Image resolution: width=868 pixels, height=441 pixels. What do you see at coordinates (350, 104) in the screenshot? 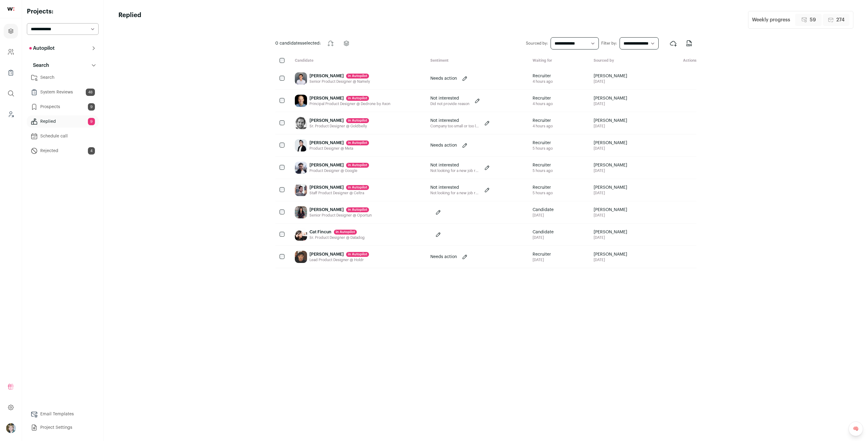
I see `div: Principal Product Designer @ Dedrone by Axon` at bounding box center [350, 104].